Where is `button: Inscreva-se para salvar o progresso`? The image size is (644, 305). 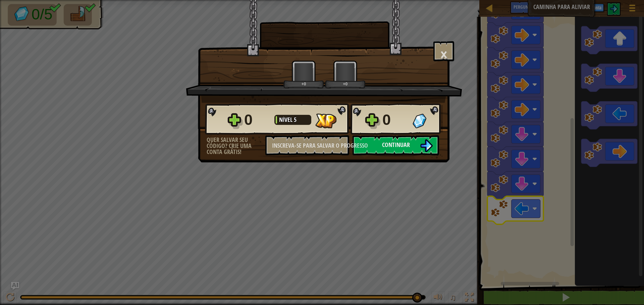
button: Inscreva-se para salvar o progresso is located at coordinates (308, 146).